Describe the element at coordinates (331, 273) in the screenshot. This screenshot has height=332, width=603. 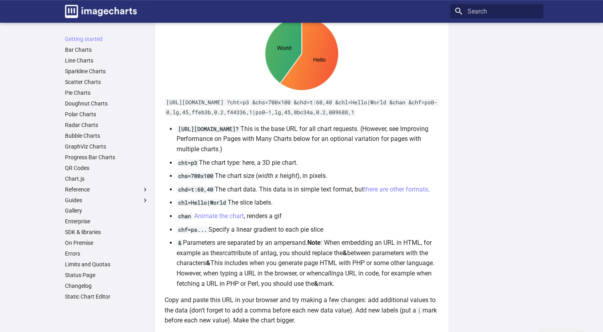
I see `em: calling` at that location.